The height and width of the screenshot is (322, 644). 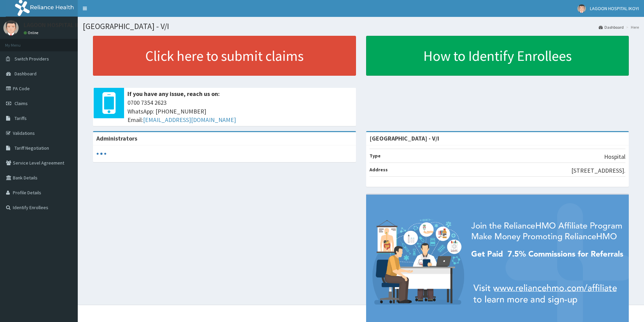 I want to click on span: Tariff Negotiation, so click(x=32, y=148).